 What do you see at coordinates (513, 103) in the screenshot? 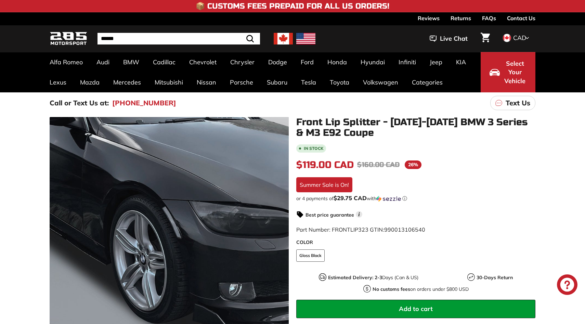
I see `a: Text Us` at bounding box center [513, 103].